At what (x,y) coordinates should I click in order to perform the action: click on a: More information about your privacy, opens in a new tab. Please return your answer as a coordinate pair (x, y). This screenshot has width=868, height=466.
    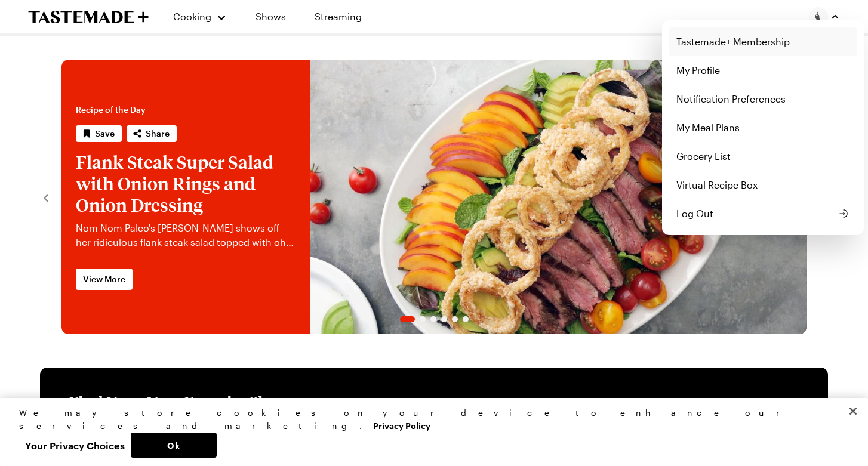
    Looking at the image, I should click on (401, 425).